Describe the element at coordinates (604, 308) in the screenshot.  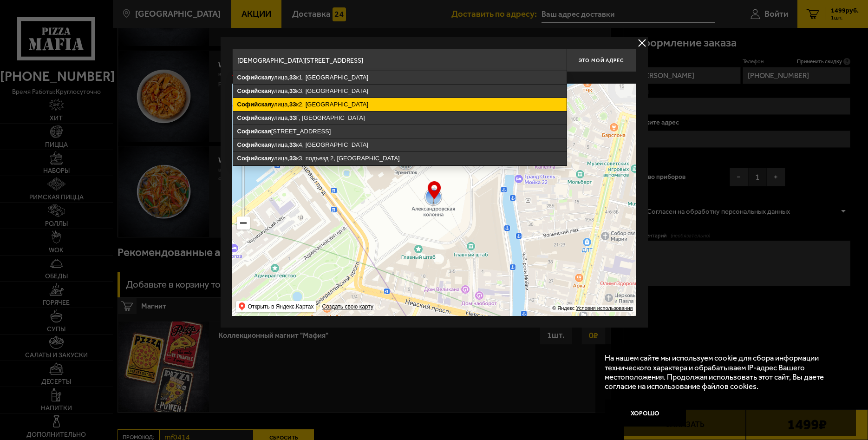
I see `a: Условия использования` at that location.